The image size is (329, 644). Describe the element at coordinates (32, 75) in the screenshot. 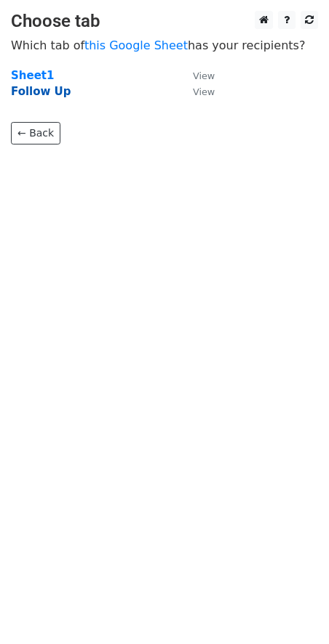

I see `a: Sheet1` at that location.